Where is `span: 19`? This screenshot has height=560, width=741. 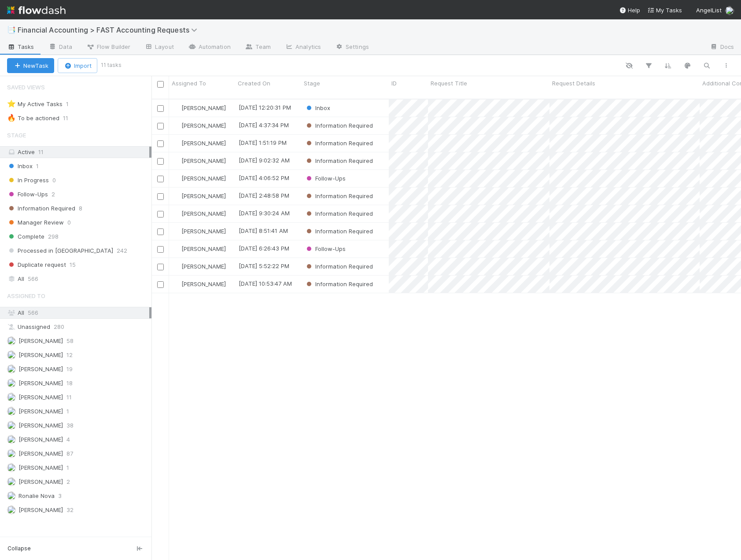
span: 19 is located at coordinates (69, 369).